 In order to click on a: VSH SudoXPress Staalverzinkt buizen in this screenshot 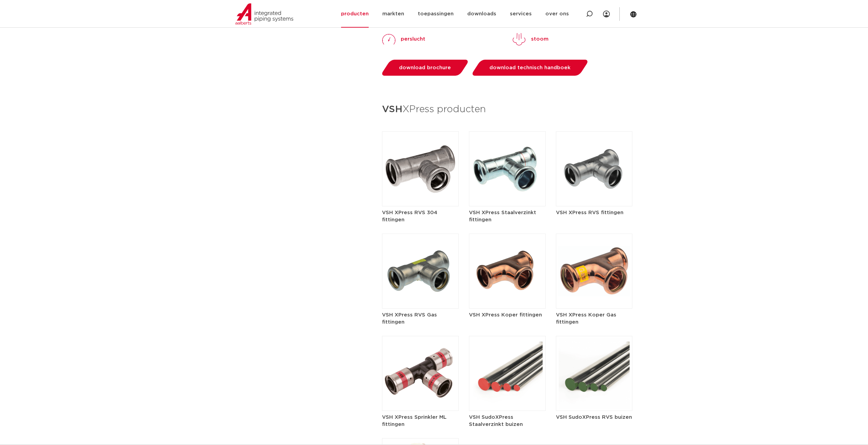, I will do `click(507, 400)`.